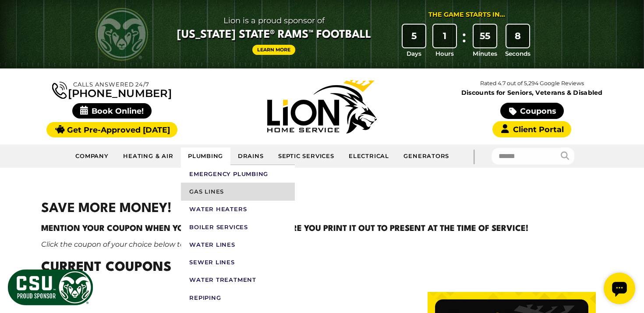  What do you see at coordinates (50, 287) in the screenshot?
I see `img: CSU Sponsor Badge` at bounding box center [50, 287].